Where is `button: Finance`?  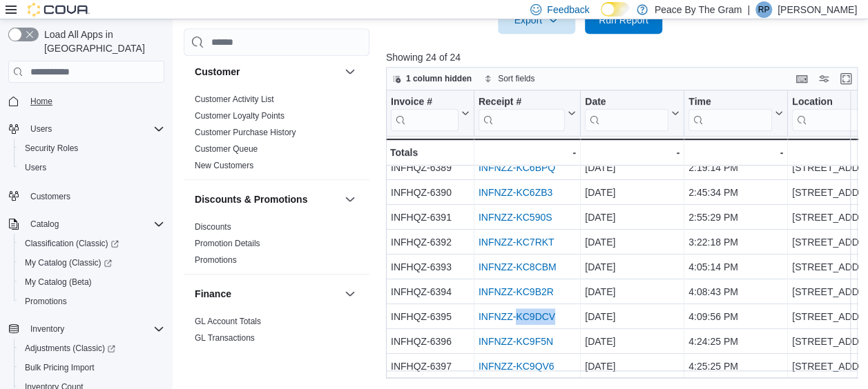
button: Finance is located at coordinates (267, 294).